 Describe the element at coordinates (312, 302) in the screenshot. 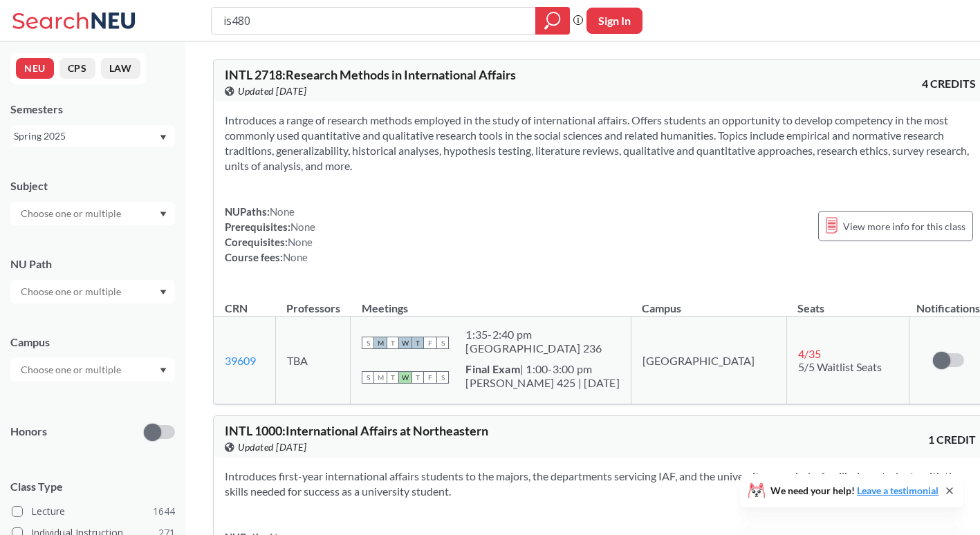

I see `th: Professors` at that location.